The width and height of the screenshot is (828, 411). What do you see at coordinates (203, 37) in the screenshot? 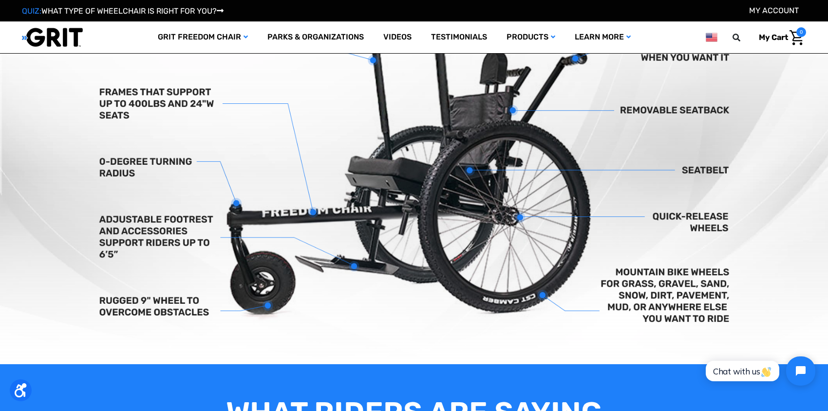
I see `a: GRIT Freedom Chair` at bounding box center [203, 37].